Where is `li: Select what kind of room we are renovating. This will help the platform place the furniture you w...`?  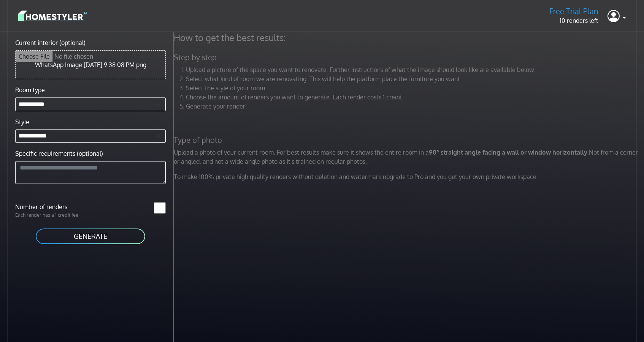 li: Select what kind of room we are renovating. This will help the platform place the furniture you w... is located at coordinates (413, 79).